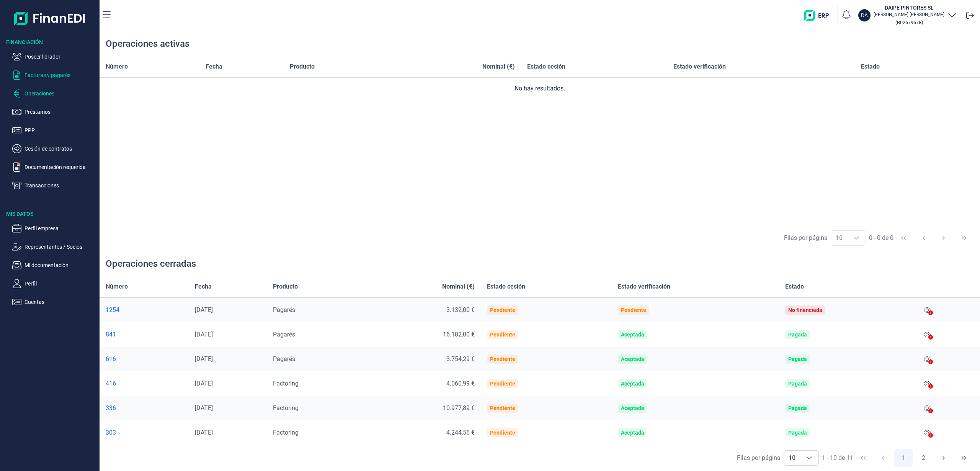 This screenshot has height=471, width=980. I want to click on span: Factoring, so click(285, 408).